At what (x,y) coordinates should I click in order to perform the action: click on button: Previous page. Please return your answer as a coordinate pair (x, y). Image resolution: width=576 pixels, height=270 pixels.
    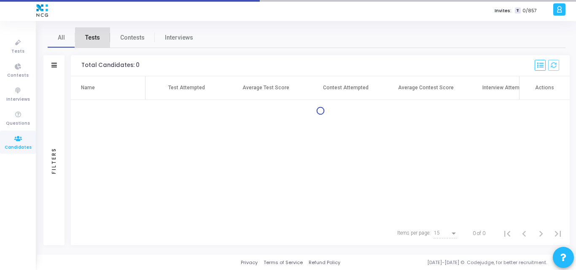
    Looking at the image, I should click on (524, 234).